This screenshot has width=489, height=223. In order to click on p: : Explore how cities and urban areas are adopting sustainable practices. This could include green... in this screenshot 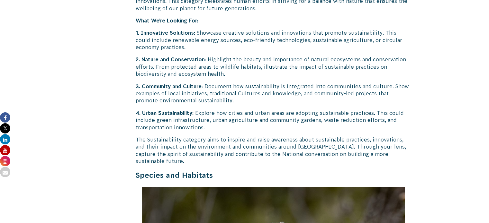, I will do `click(274, 120)`.